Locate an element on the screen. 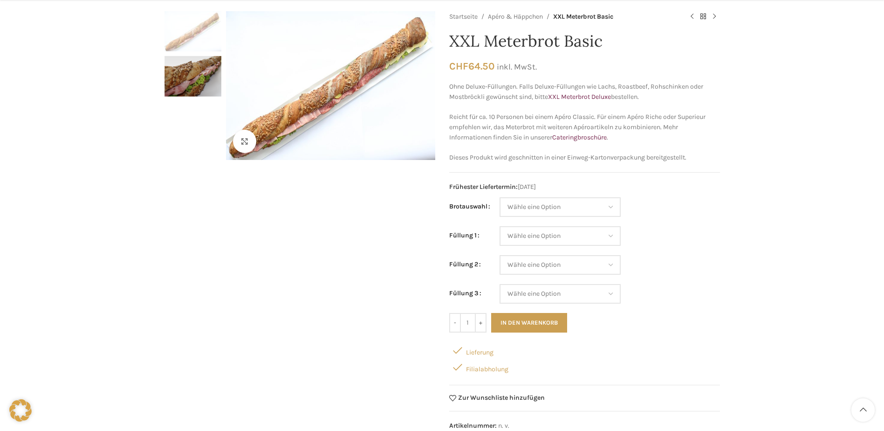 The width and height of the screenshot is (884, 431). input: Produktmenge is located at coordinates (468, 323).